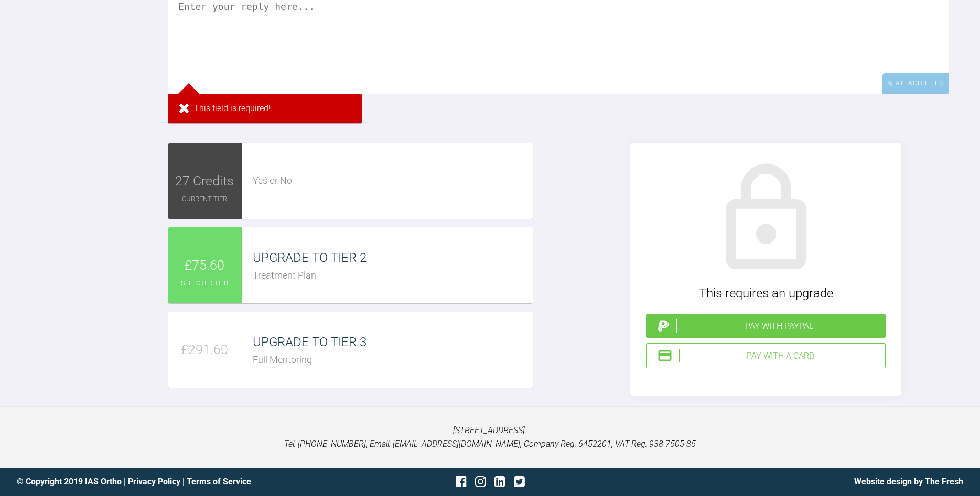 This screenshot has width=980, height=496. I want to click on a: Website design by The Fresh, so click(908, 481).